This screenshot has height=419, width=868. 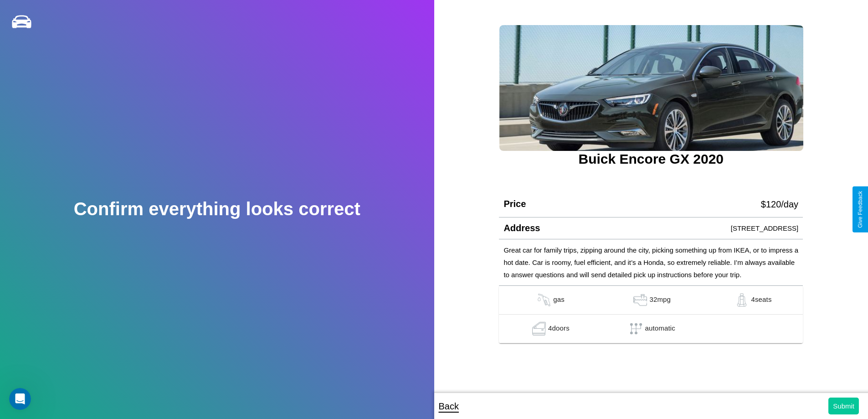 I want to click on p: $ 120 /day, so click(x=780, y=204).